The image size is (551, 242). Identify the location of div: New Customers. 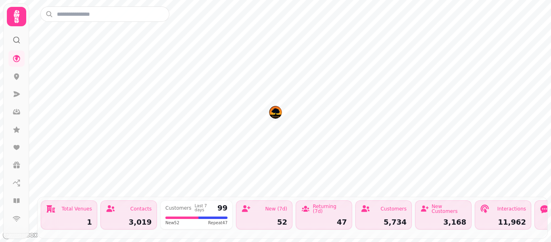
(449, 208).